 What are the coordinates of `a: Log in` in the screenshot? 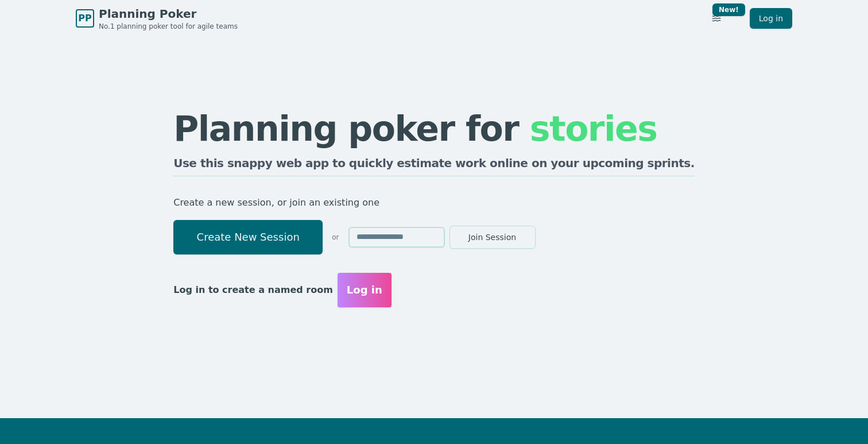 It's located at (771, 18).